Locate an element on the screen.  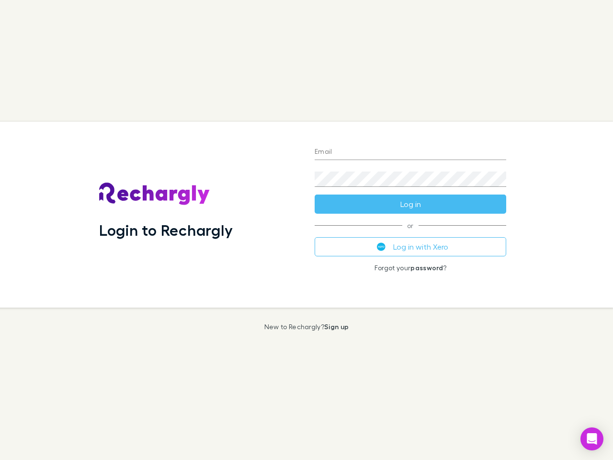
img: Rechargly's Logo is located at coordinates (155, 194).